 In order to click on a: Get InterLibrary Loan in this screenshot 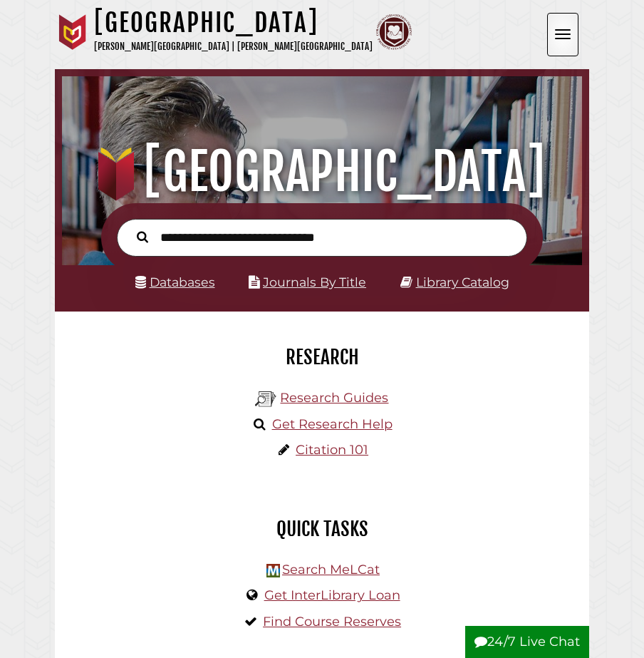, I will do `click(332, 596)`.